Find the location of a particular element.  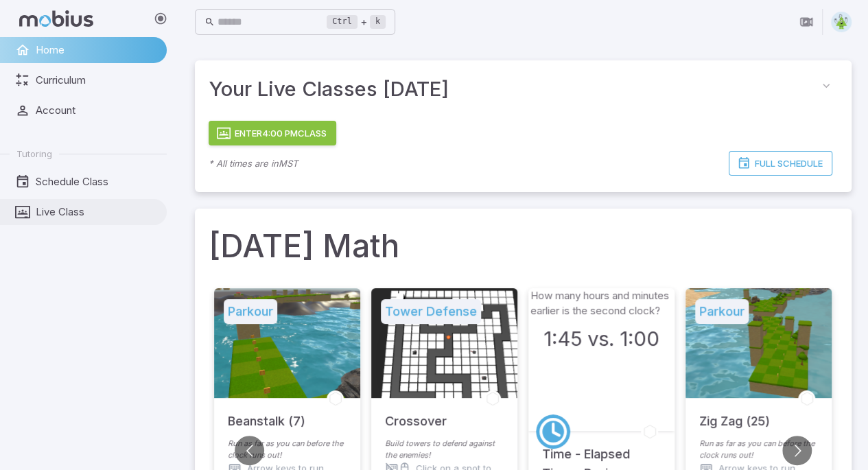

button: Go to next slide is located at coordinates (796, 450).